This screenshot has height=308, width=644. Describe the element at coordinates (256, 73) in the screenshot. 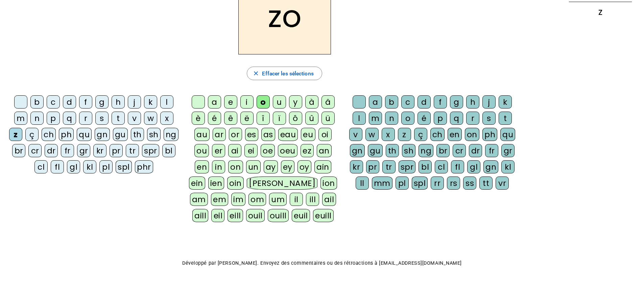

I see `mat-icon: close` at that location.